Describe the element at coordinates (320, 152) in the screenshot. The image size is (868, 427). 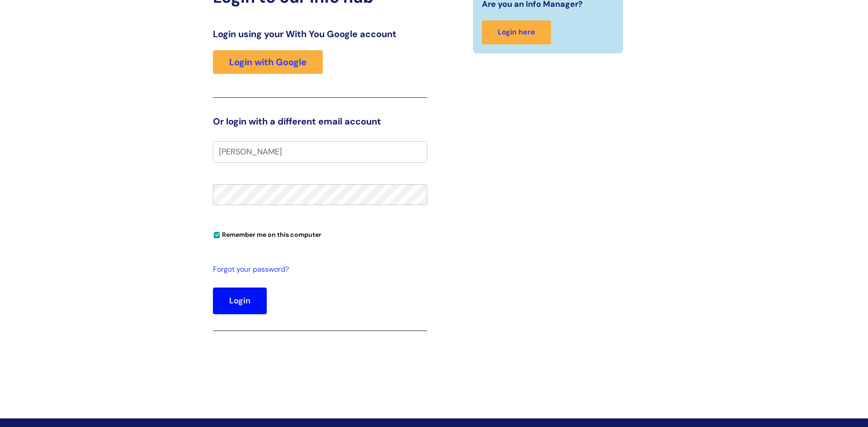
I see `input: Your e-mail address` at that location.